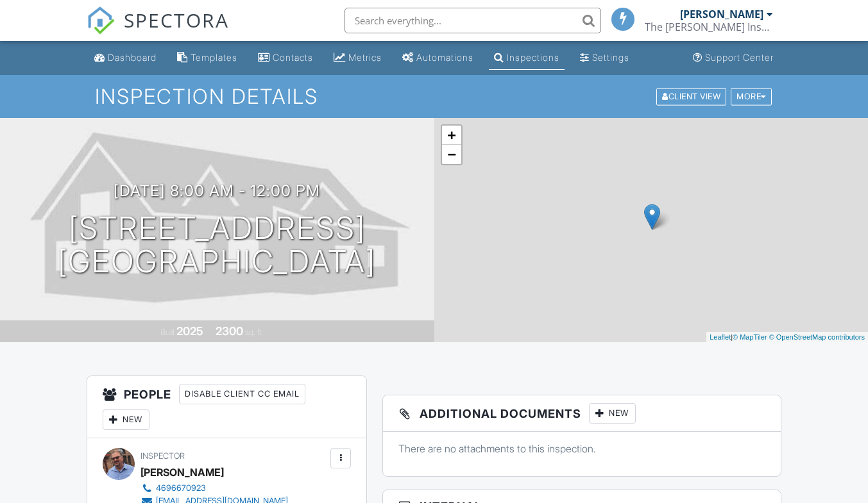 The height and width of the screenshot is (503, 868). I want to click on div: Client View, so click(691, 96).